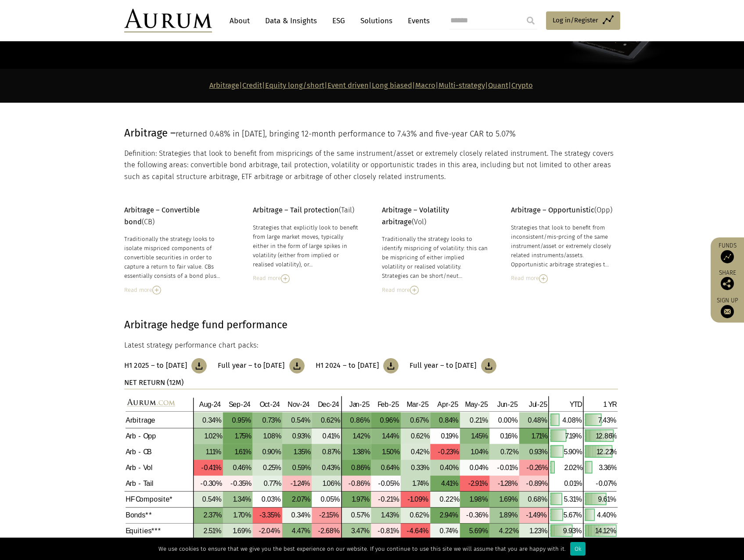 The image size is (744, 560). Describe the element at coordinates (727, 257) in the screenshot. I see `img: Access Funds` at that location.